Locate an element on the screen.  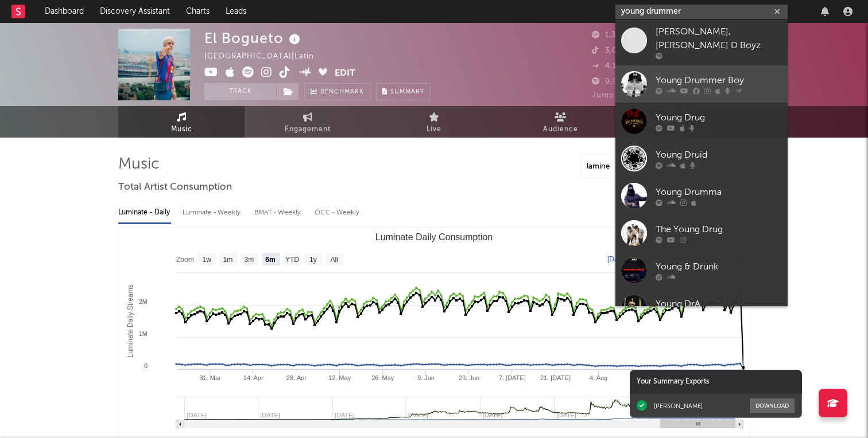
a: Young Drummer Boy is located at coordinates (702, 84).